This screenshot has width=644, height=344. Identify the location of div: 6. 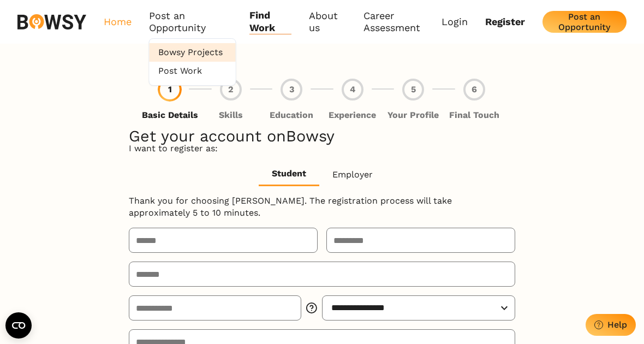
(474, 90).